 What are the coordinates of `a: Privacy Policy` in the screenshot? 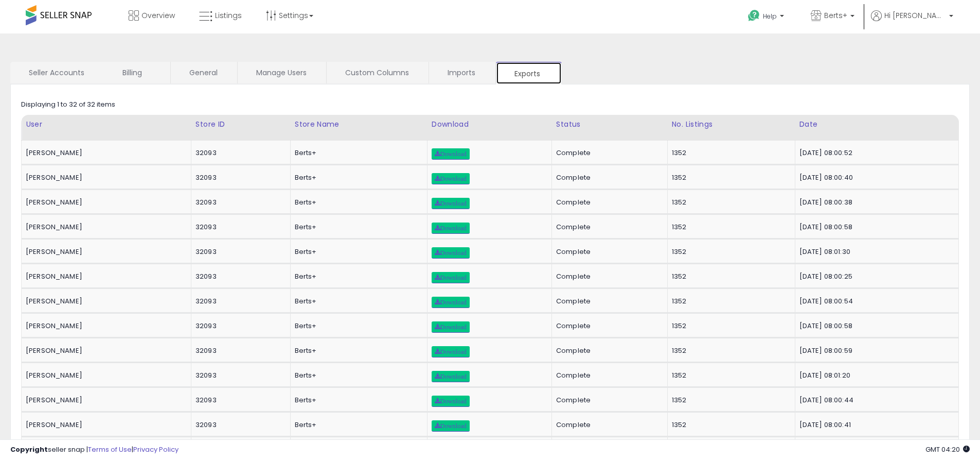 It's located at (156, 449).